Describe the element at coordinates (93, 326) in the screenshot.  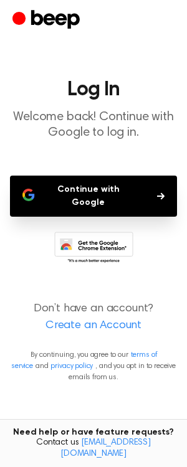
I see `a: Create an Account` at that location.